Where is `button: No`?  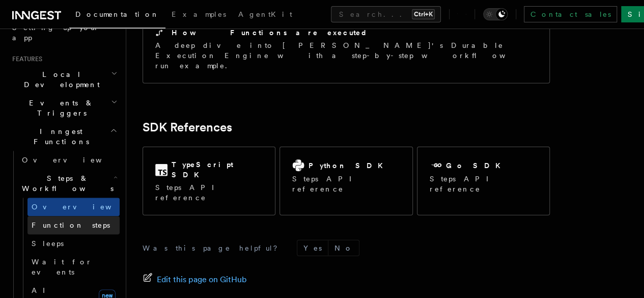 button: No is located at coordinates (344, 248).